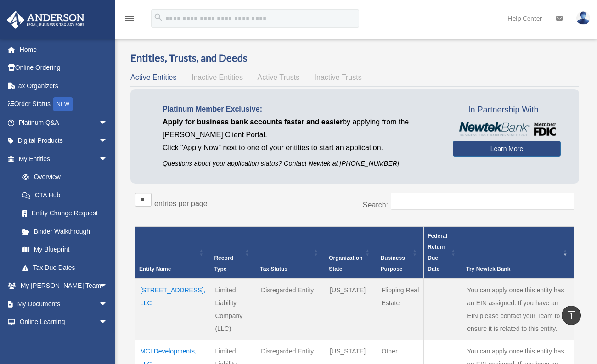  Describe the element at coordinates (571, 315) in the screenshot. I see `i: vertical_align_top` at that location.